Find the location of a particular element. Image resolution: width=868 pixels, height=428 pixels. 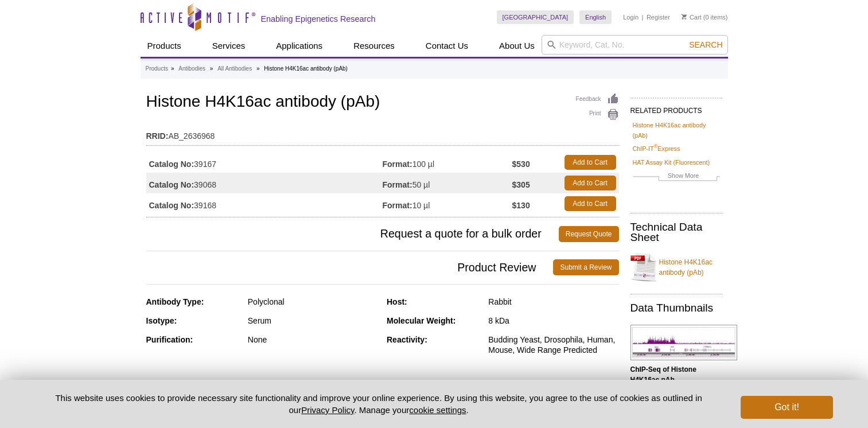

div: Polyclonal is located at coordinates (313, 302).